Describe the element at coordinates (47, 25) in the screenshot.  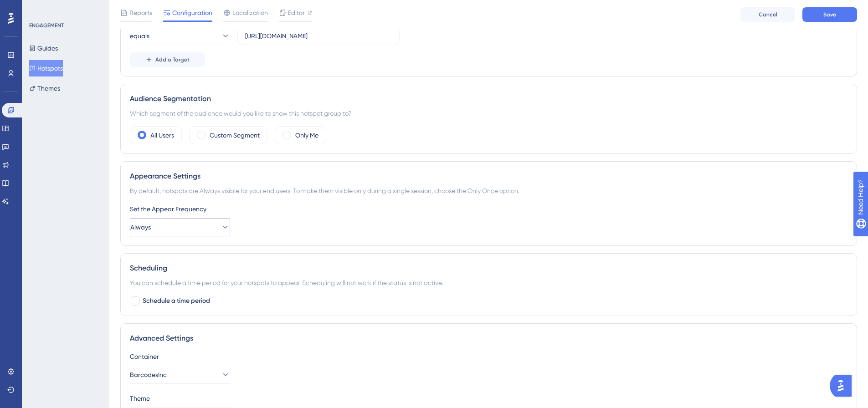
I see `div: ENGAGEMENT` at that location.